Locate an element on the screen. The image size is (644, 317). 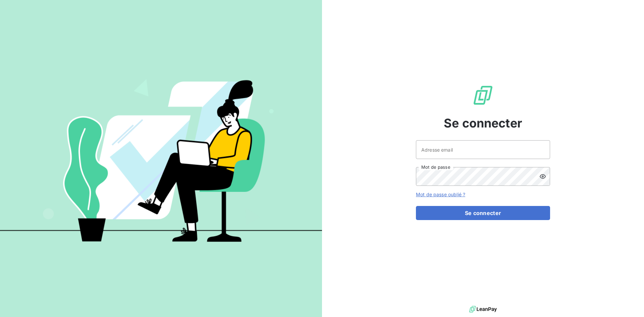
img: Logo LeanPay is located at coordinates (483, 95).